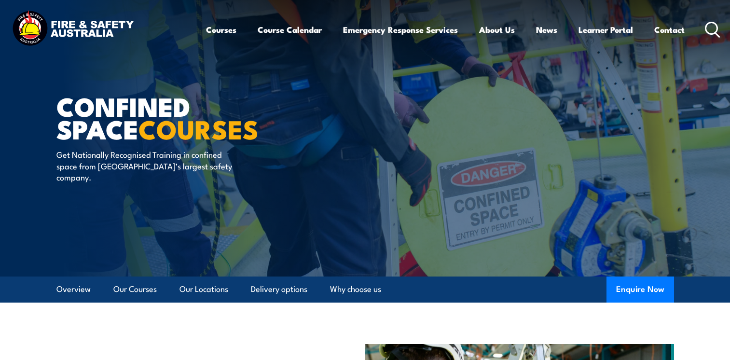 The height and width of the screenshot is (360, 730). What do you see at coordinates (497, 29) in the screenshot?
I see `a: About Us` at bounding box center [497, 29].